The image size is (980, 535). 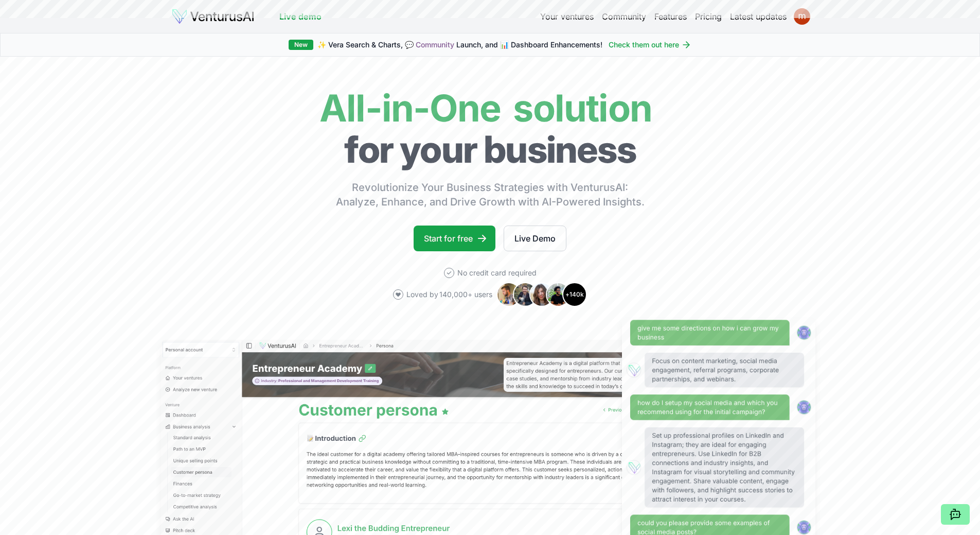 I want to click on img: Avatar 3, so click(x=542, y=295).